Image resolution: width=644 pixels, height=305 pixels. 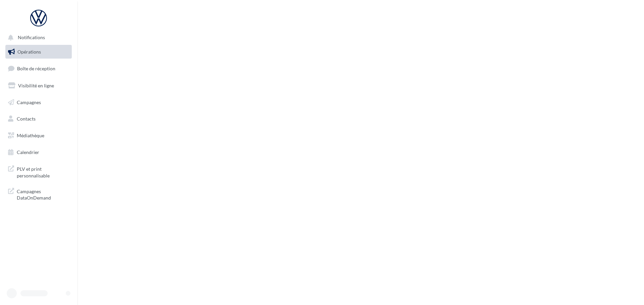 What do you see at coordinates (29, 52) in the screenshot?
I see `span: Opérations` at bounding box center [29, 52].